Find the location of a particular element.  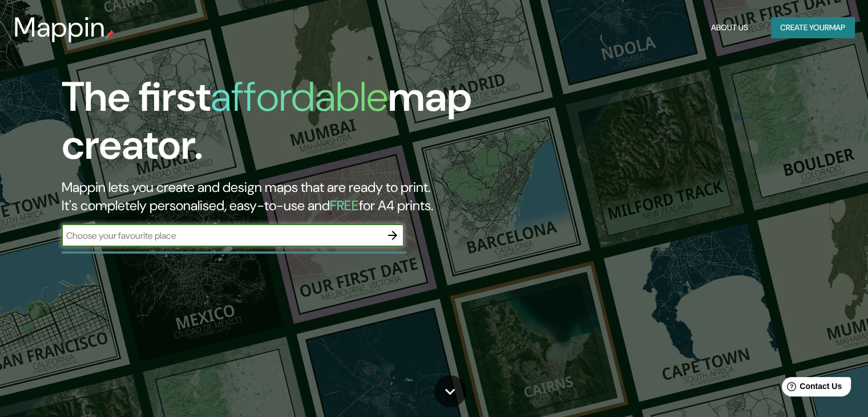

h5: FREE is located at coordinates (344, 205).